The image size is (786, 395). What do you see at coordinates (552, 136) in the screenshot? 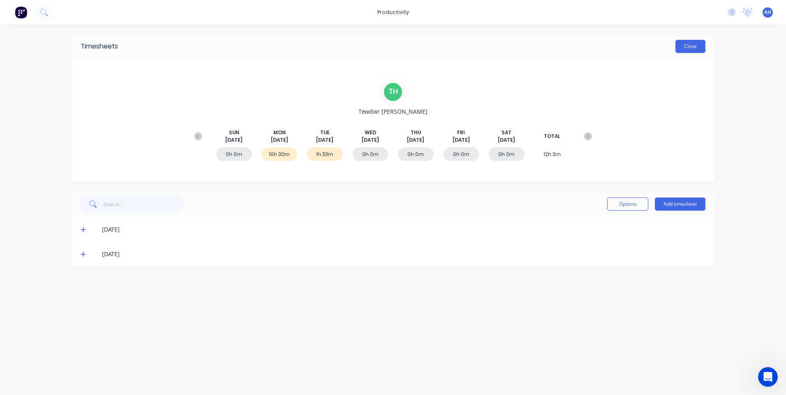
I see `span: TOTAL` at bounding box center [552, 136].